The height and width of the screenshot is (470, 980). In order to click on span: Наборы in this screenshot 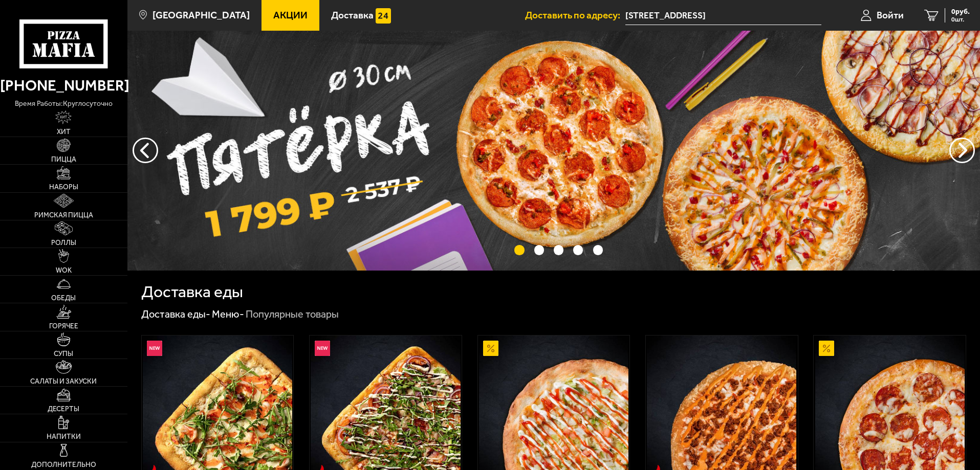, I will do `click(63, 187)`.